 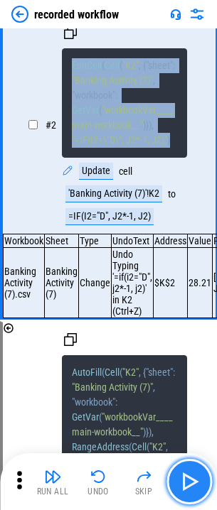 I want to click on img: Skip, so click(x=144, y=477).